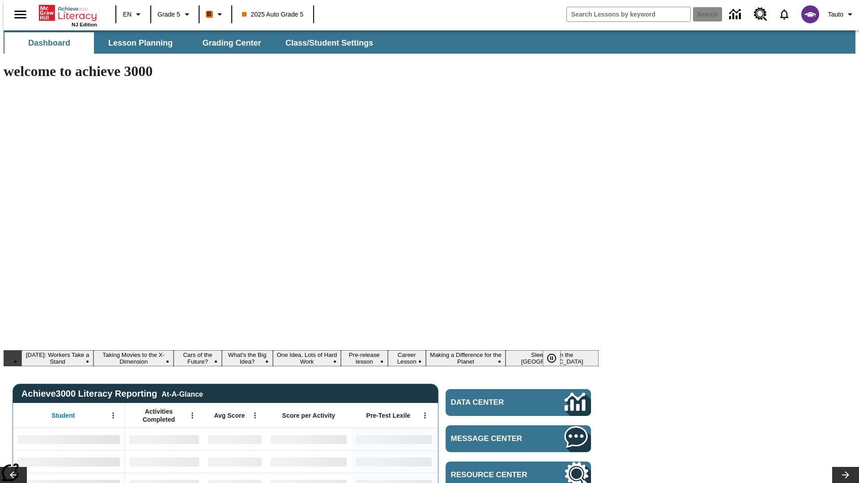 This screenshot has width=859, height=483. I want to click on button: Slide 8 Making a Difference for the Planet, so click(466, 358).